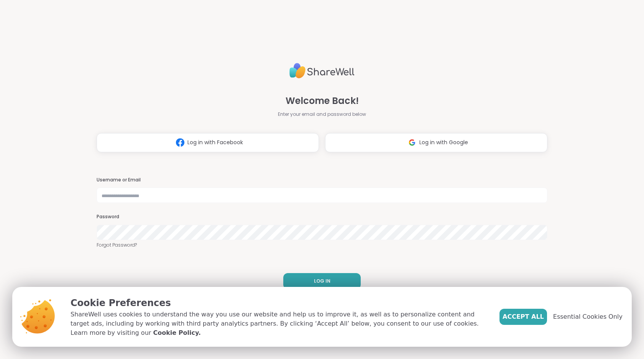 The height and width of the screenshot is (359, 644). Describe the element at coordinates (523, 317) in the screenshot. I see `button: Accept All` at that location.